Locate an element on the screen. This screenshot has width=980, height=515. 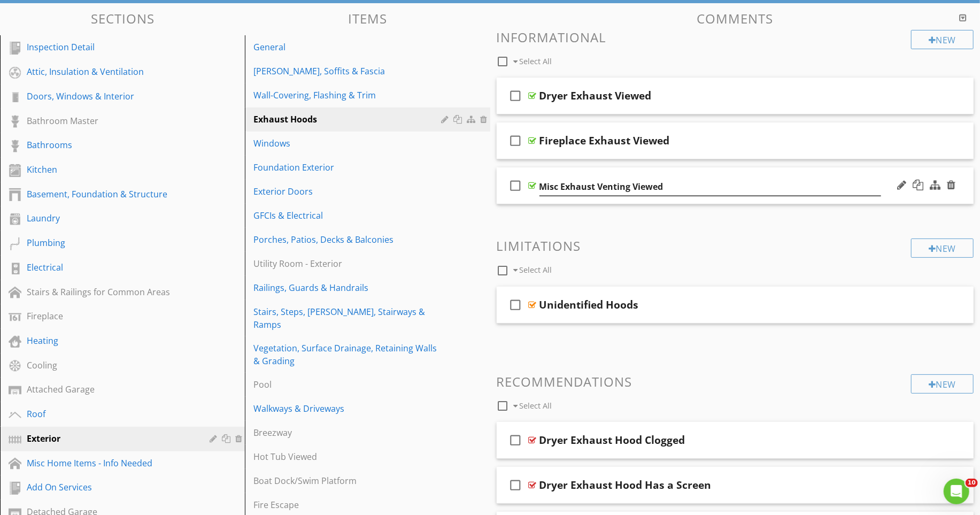
div: Fireplace is located at coordinates (110, 316).